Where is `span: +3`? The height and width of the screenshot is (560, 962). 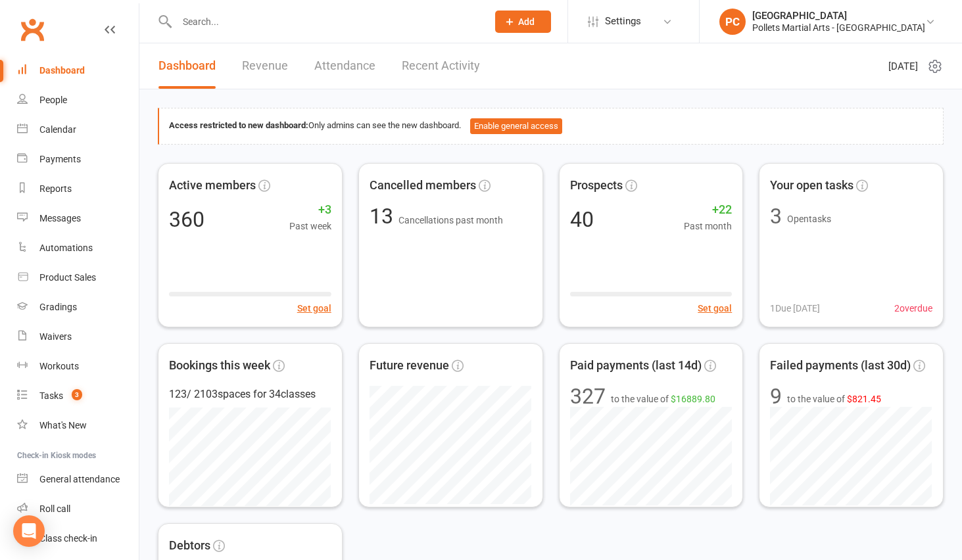 span: +3 is located at coordinates (310, 210).